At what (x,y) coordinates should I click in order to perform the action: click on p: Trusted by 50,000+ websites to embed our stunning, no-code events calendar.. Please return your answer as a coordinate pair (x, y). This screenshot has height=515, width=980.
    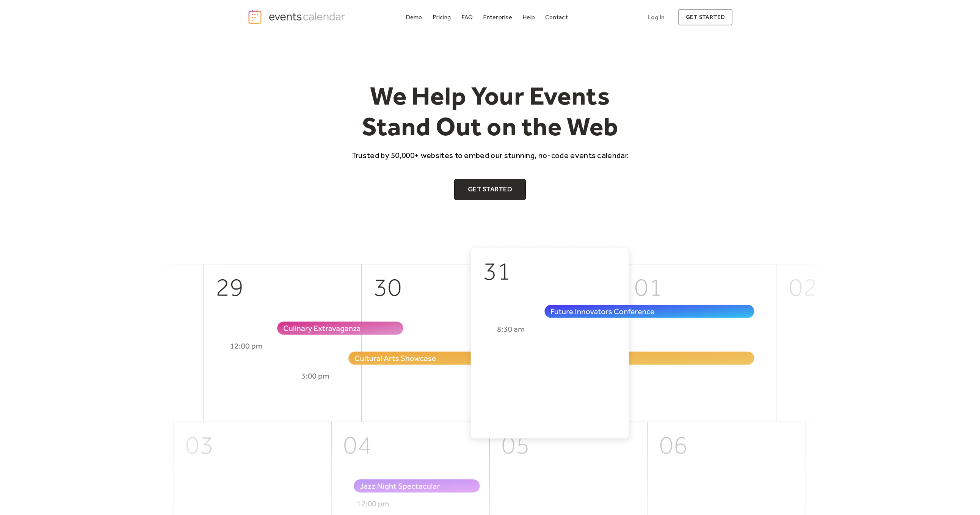
    Looking at the image, I should click on (490, 155).